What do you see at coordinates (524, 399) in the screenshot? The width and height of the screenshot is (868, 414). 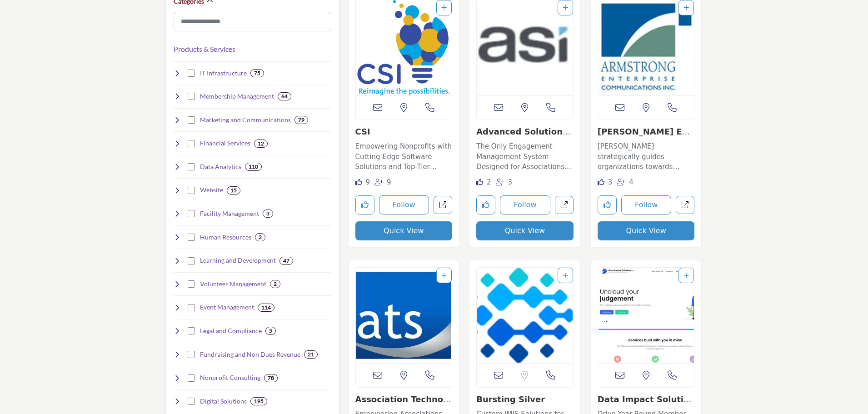 I see `h3: Bursting Silver` at bounding box center [524, 399].